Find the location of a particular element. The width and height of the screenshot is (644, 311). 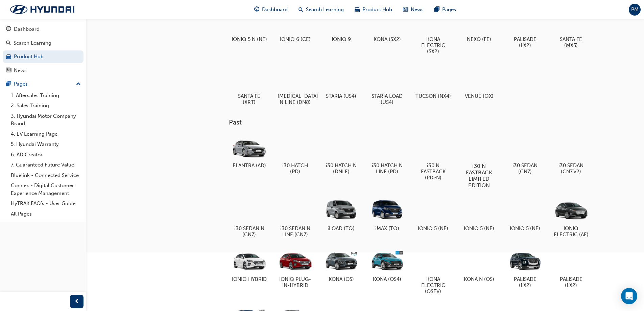

a: TUCSON (NX4) is located at coordinates (433, 82).